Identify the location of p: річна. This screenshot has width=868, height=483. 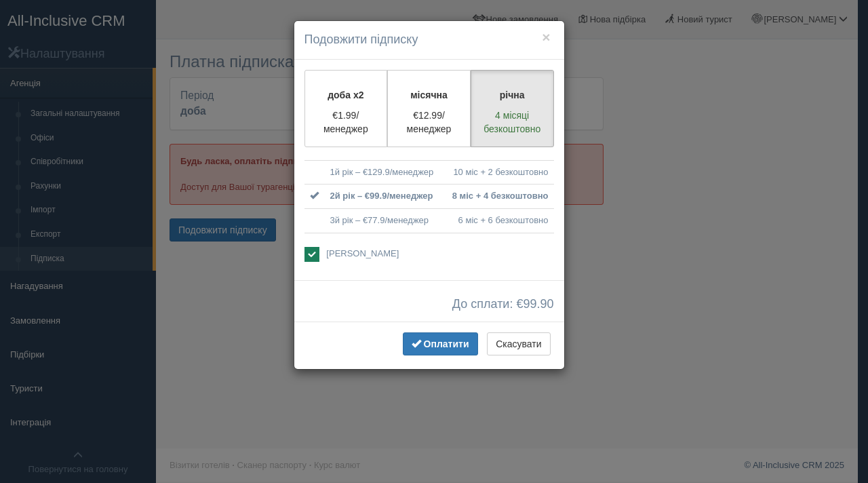
(512, 95).